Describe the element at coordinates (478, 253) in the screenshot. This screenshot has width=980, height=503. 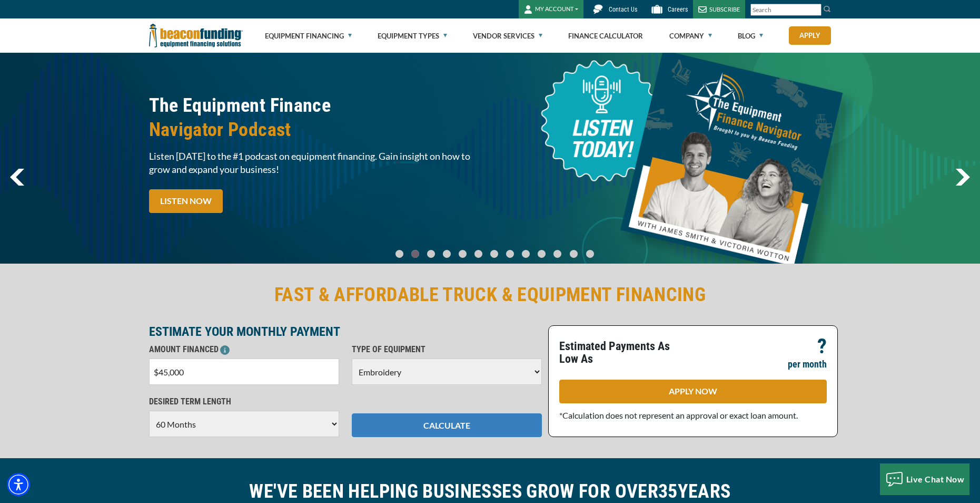
I see `a: Go To Slide 5` at that location.